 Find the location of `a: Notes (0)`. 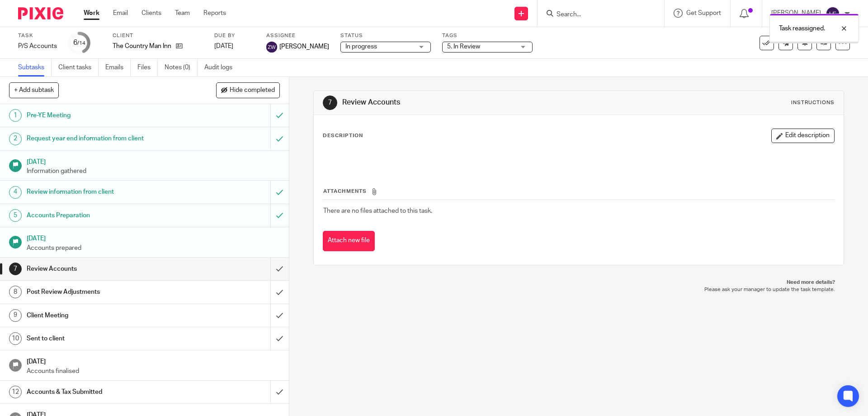

a: Notes (0) is located at coordinates (181, 68).